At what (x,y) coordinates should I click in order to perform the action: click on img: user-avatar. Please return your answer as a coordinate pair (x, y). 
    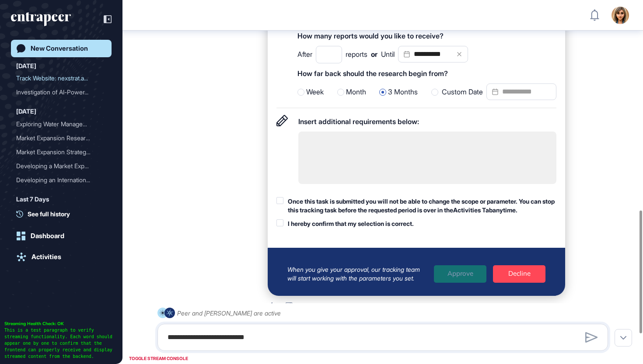
    Looking at the image, I should click on (620, 15).